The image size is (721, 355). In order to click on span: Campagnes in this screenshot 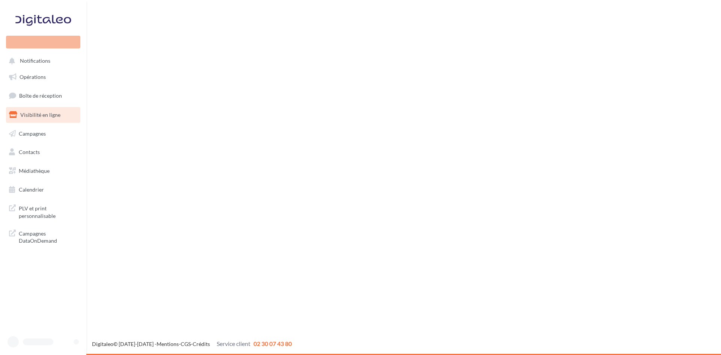, I will do `click(32, 133)`.